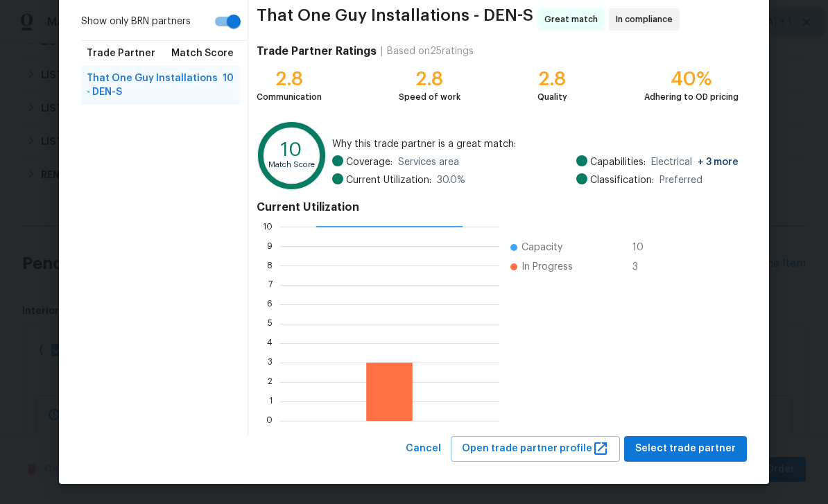 The image size is (828, 504). I want to click on text: Match Score, so click(291, 164).